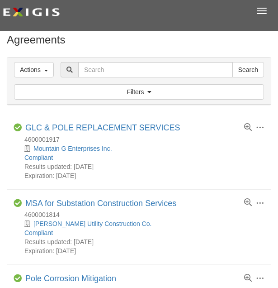  Describe the element at coordinates (103, 128) in the screenshot. I see `div: GLC & POLE REPLACEMENT SERVICES` at that location.